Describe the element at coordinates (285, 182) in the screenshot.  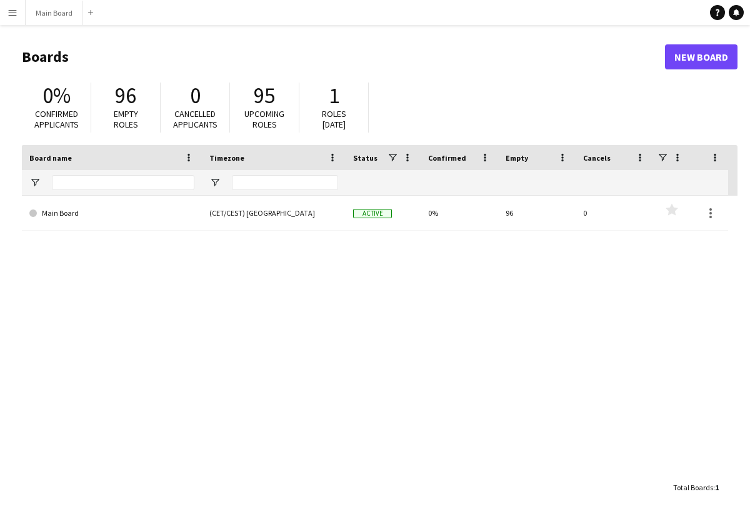
I see `input: Timezone Filter Input` at that location.